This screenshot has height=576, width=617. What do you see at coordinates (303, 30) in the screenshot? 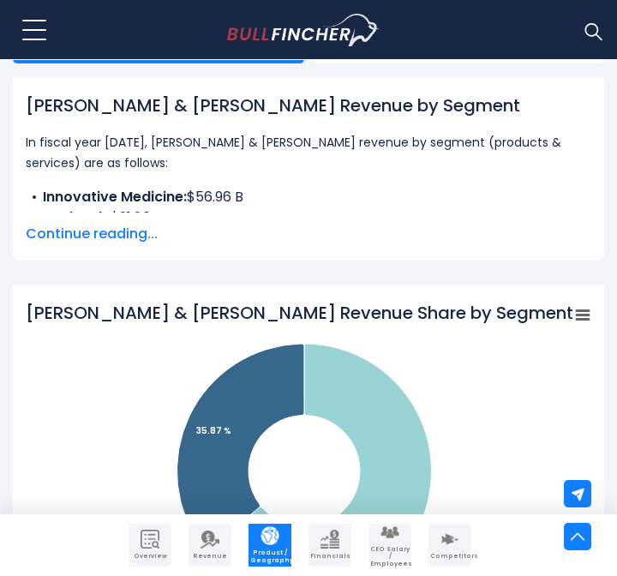
I see `img: Bullfincher logo` at bounding box center [303, 30].